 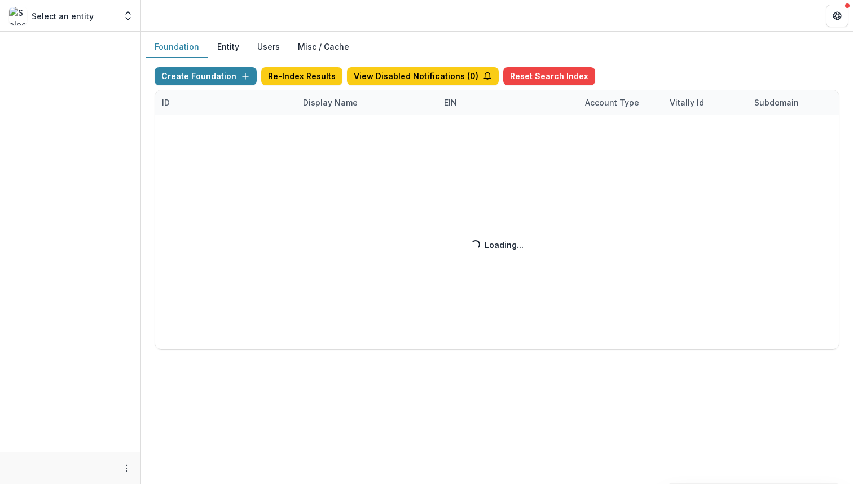 I want to click on button: Entity, so click(x=228, y=47).